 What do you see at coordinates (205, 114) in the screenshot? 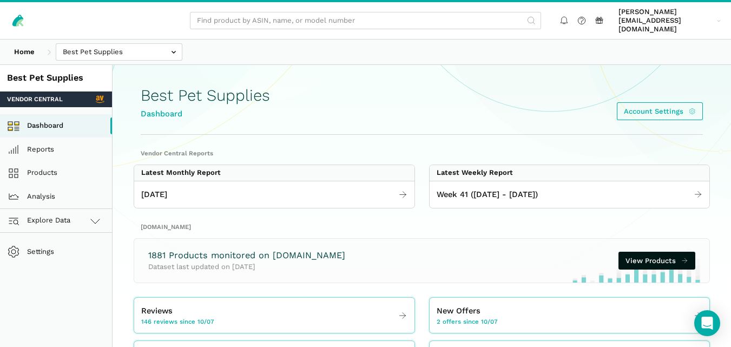
I see `div: Dashboard` at bounding box center [205, 114].